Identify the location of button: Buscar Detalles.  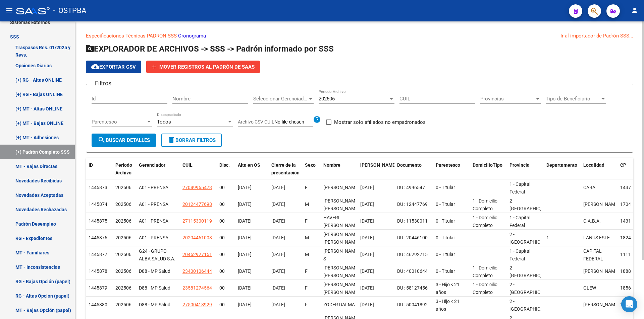
(124, 140).